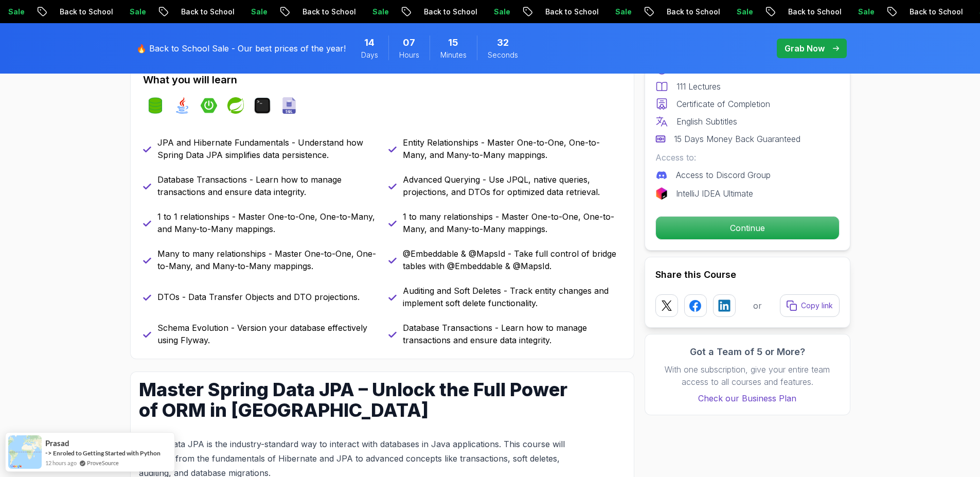 Image resolution: width=980 pixels, height=477 pixels. I want to click on span: 7 Hours, so click(409, 43).